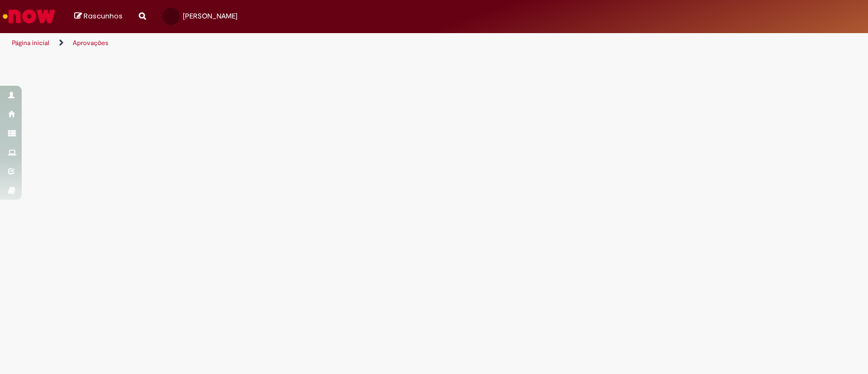 This screenshot has width=868, height=374. I want to click on ul: Trilhas de página, so click(289, 43).